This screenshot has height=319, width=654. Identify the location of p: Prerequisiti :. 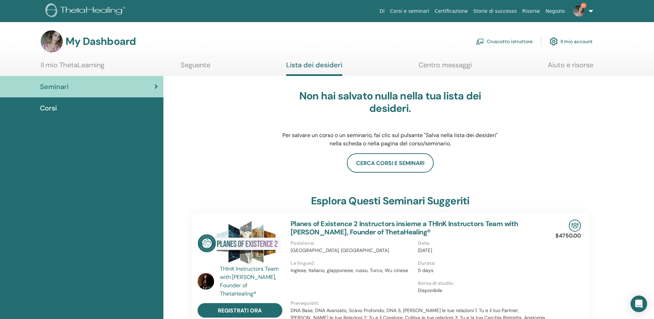
(418, 303).